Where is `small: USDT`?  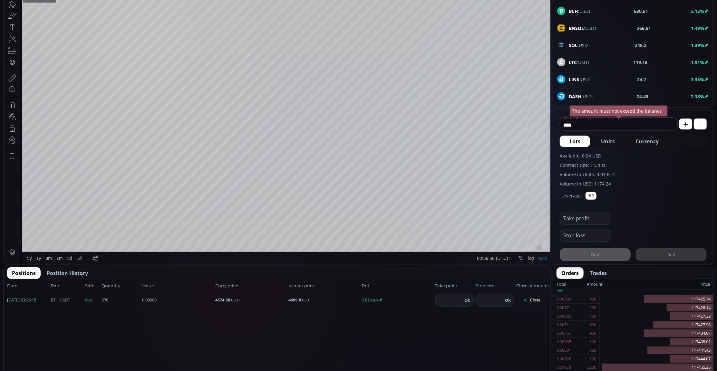
small: USDT is located at coordinates (235, 300).